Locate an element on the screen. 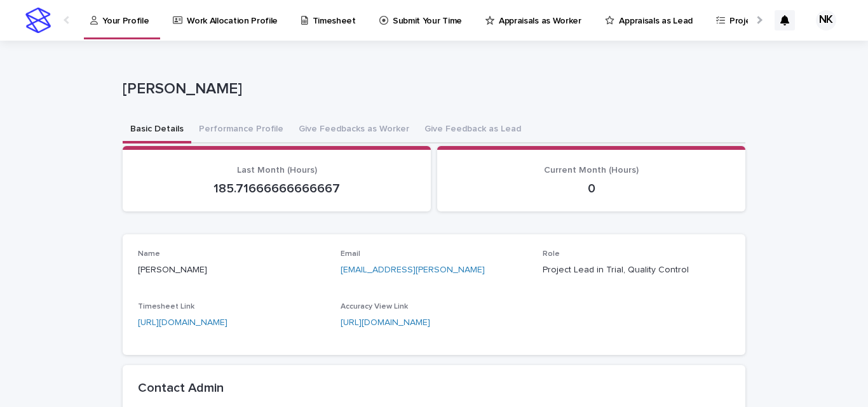 This screenshot has width=868, height=407. span: Accuracy View Link is located at coordinates (374, 307).